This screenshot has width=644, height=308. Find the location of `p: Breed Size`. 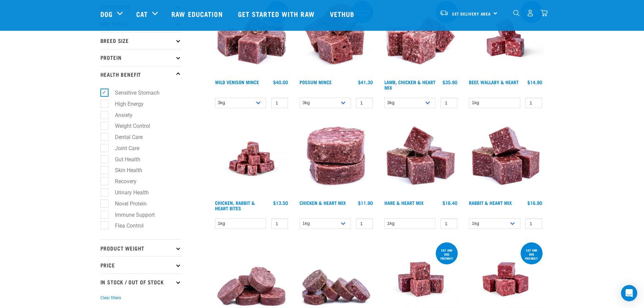

p: Breed Size is located at coordinates (141, 40).